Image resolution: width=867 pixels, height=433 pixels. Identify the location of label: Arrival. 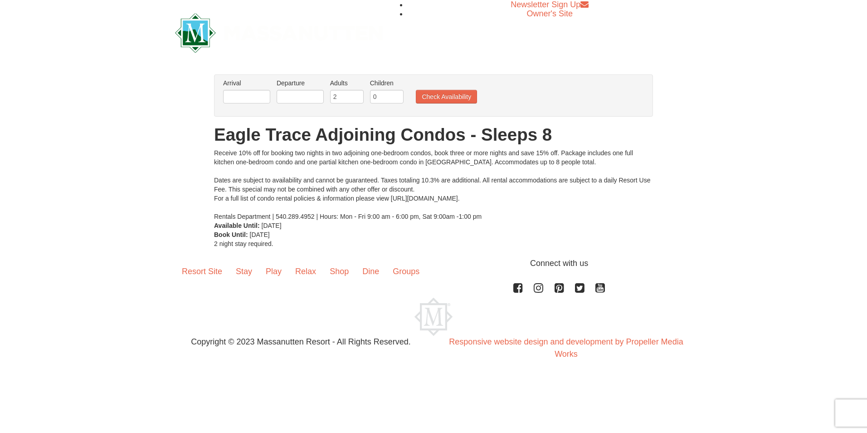
(247, 83).